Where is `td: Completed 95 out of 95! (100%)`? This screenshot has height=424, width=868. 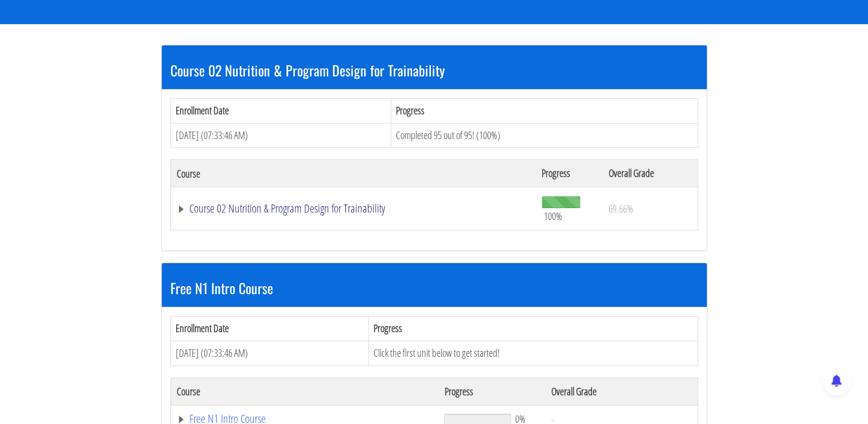
td: Completed 95 out of 95! (100%) is located at coordinates (544, 135).